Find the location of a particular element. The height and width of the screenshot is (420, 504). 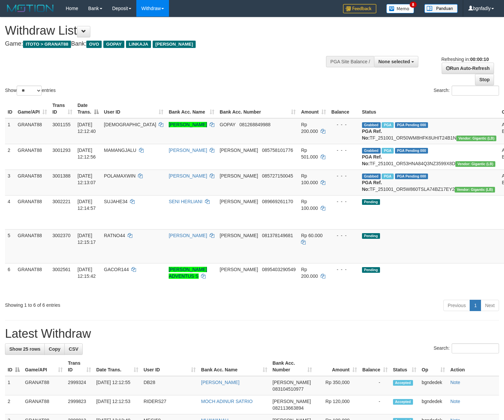

span: Copy 081378149681 to clipboard is located at coordinates (278, 236).